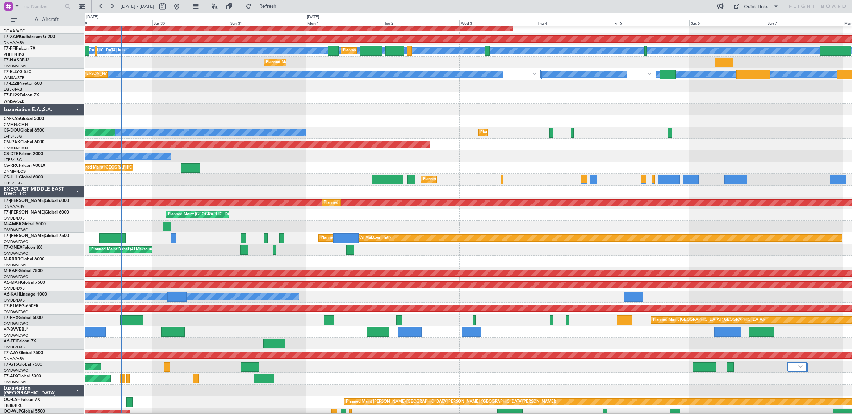  What do you see at coordinates (498, 23) in the screenshot?
I see `div: Wed 3` at bounding box center [498, 23].